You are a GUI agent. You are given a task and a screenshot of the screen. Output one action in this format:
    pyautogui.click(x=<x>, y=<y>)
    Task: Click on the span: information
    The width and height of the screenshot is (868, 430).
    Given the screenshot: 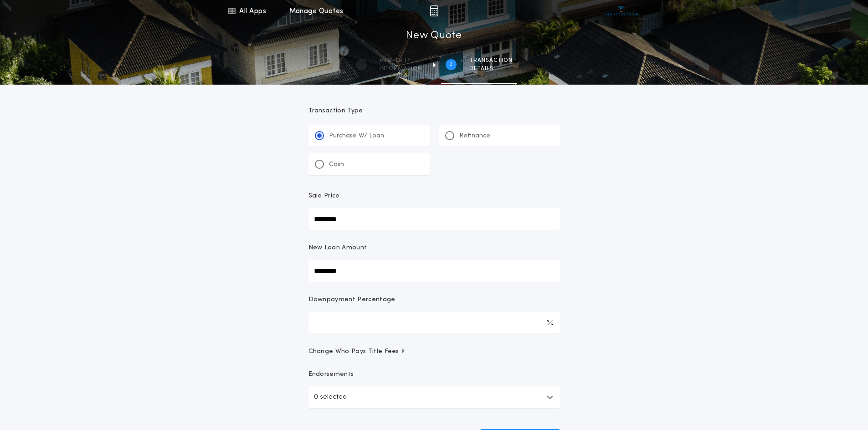 What is the action you would take?
    pyautogui.click(x=401, y=69)
    